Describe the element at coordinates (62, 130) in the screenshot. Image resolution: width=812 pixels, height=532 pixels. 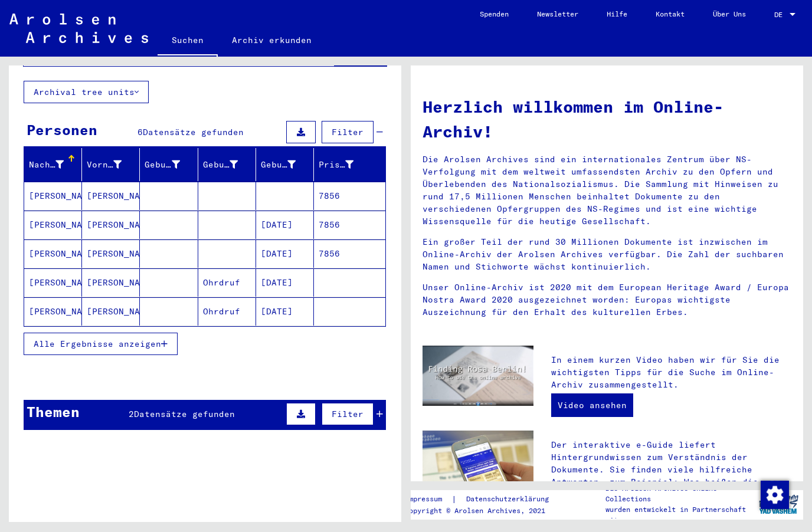
I see `div: Personen` at that location.